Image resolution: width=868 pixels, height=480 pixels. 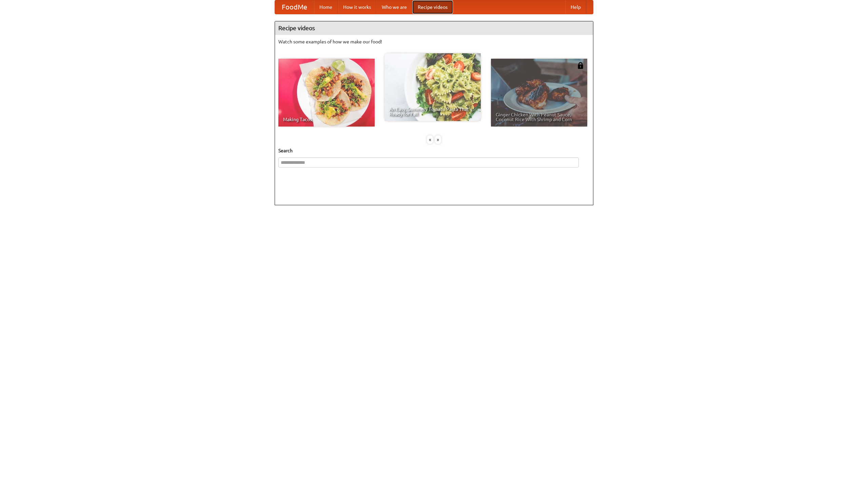 I want to click on a: An Easy, Summery Tomato Pasta That's Ready for Fall, so click(x=432, y=87).